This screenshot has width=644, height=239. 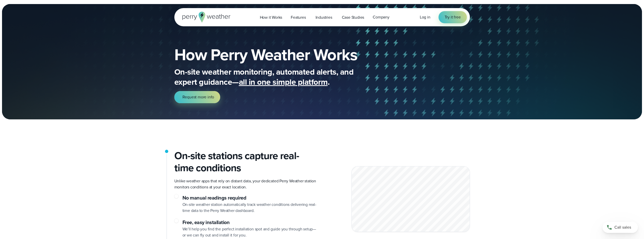 What do you see at coordinates (453, 17) in the screenshot?
I see `span: Try it free` at bounding box center [453, 17].